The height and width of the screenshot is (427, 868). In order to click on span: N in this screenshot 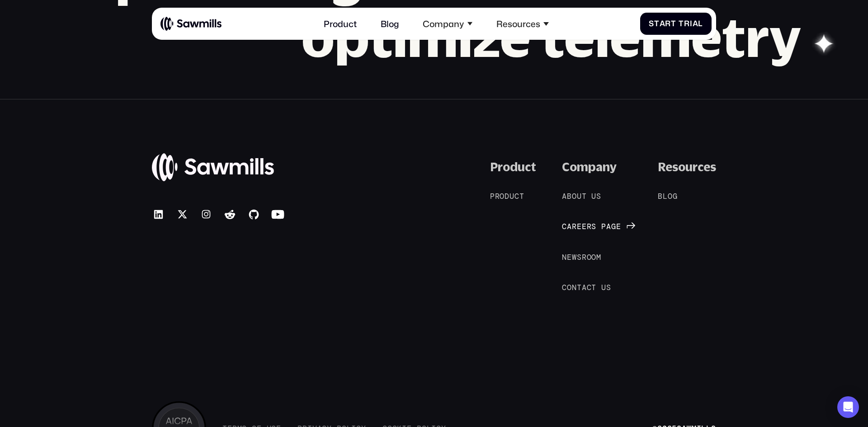, I will do `click(564, 257)`.